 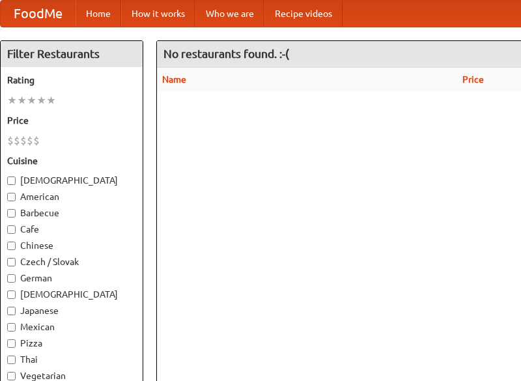 What do you see at coordinates (72, 311) in the screenshot?
I see `label: Japanese` at bounding box center [72, 311].